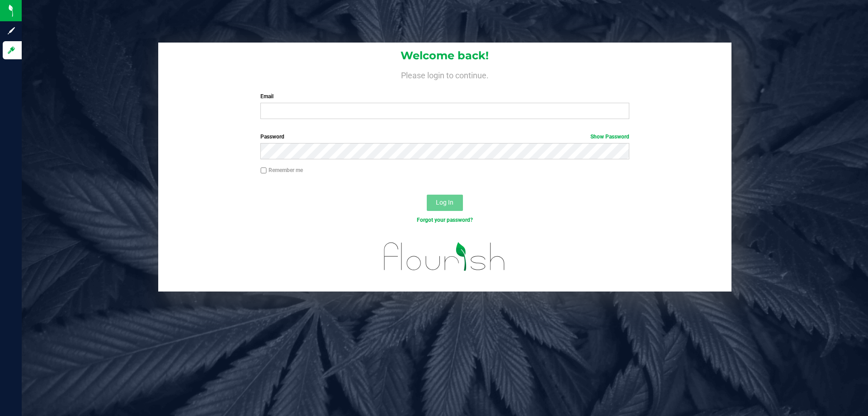 This screenshot has height=416, width=868. I want to click on img: flourish_logo.svg, so click(444, 257).